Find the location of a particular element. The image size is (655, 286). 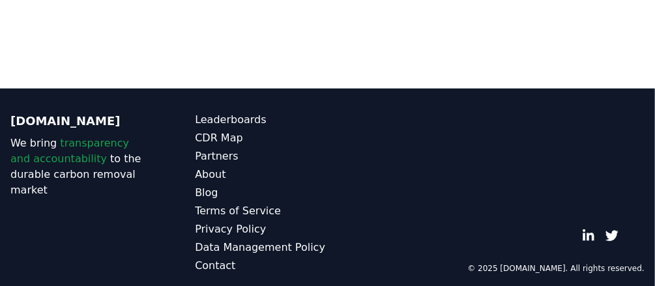

a: LinkedIn is located at coordinates (589, 236).